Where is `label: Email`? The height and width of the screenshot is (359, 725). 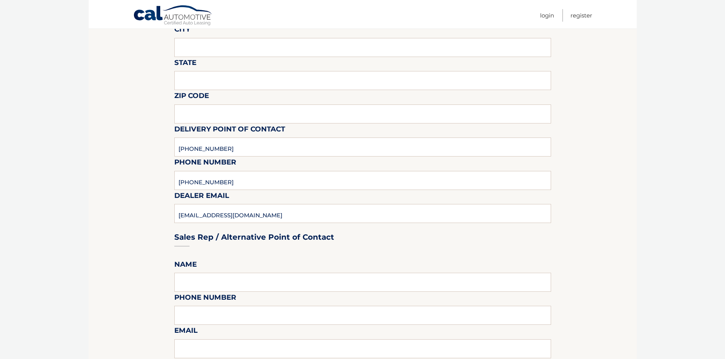
label: Email is located at coordinates (186, 332).